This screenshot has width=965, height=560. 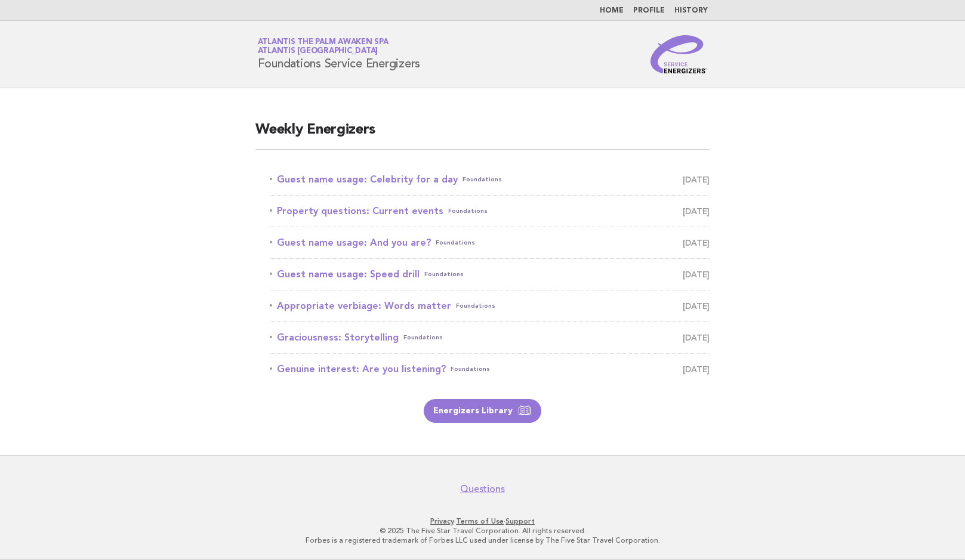 What do you see at coordinates (520, 521) in the screenshot?
I see `a: Support` at bounding box center [520, 521].